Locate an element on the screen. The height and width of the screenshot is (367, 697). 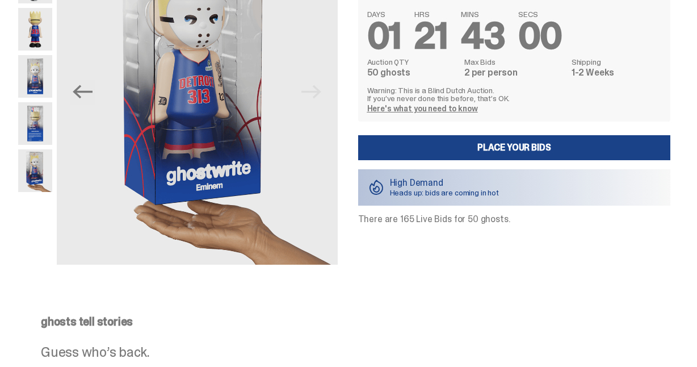
span: DAYS is located at coordinates (384, 14).